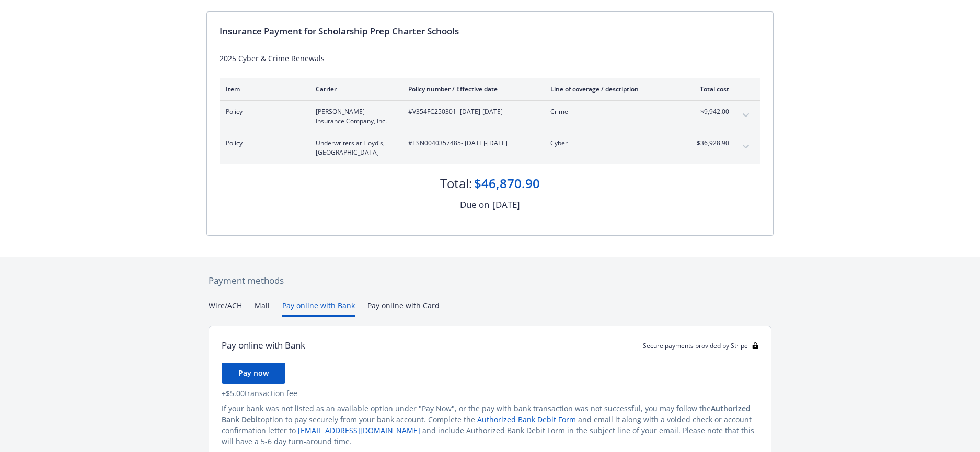  What do you see at coordinates (254, 372) in the screenshot?
I see `span: Pay now` at bounding box center [254, 372].